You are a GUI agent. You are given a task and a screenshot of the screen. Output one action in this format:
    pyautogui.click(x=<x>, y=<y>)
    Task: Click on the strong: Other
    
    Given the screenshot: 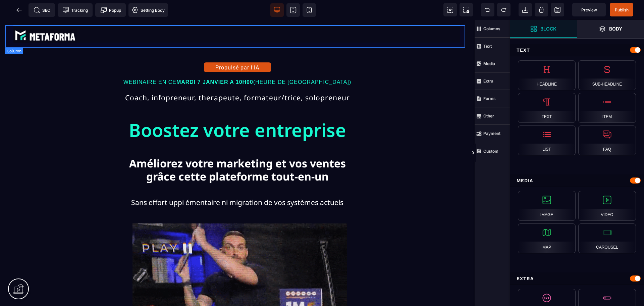 What is the action you would take?
    pyautogui.click(x=489, y=116)
    